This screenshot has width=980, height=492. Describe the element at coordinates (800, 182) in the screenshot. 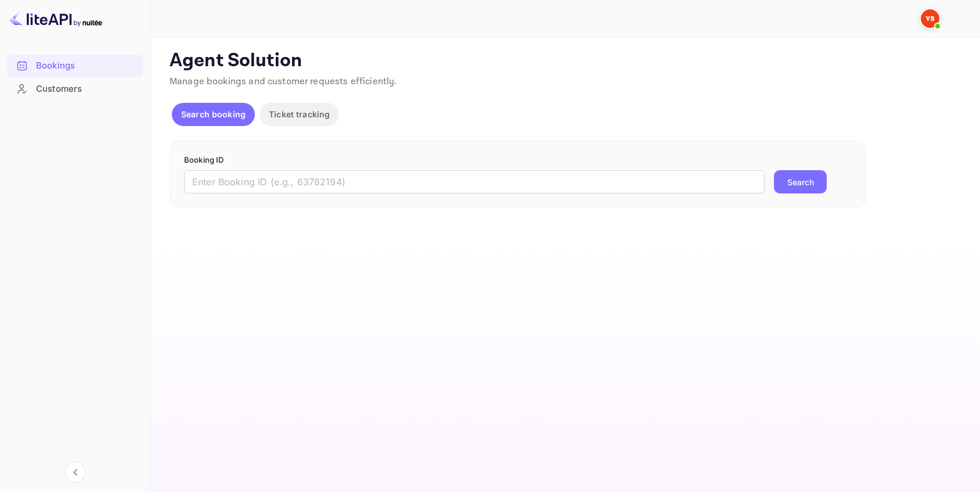

I see `button: Search` at that location.